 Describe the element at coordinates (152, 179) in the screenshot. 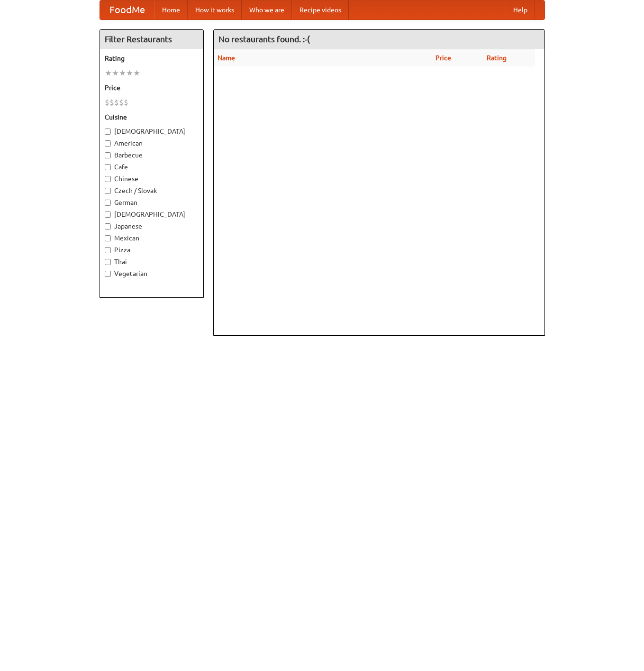

I see `label: Chinese` at that location.